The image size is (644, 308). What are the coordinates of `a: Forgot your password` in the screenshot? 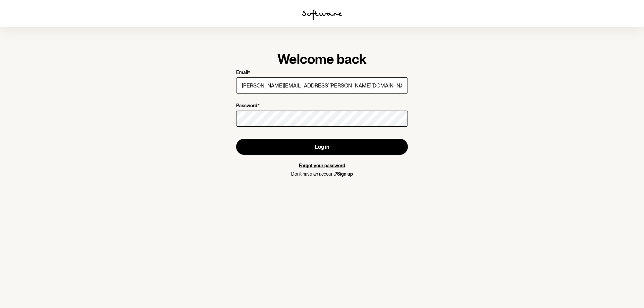 It's located at (322, 166).